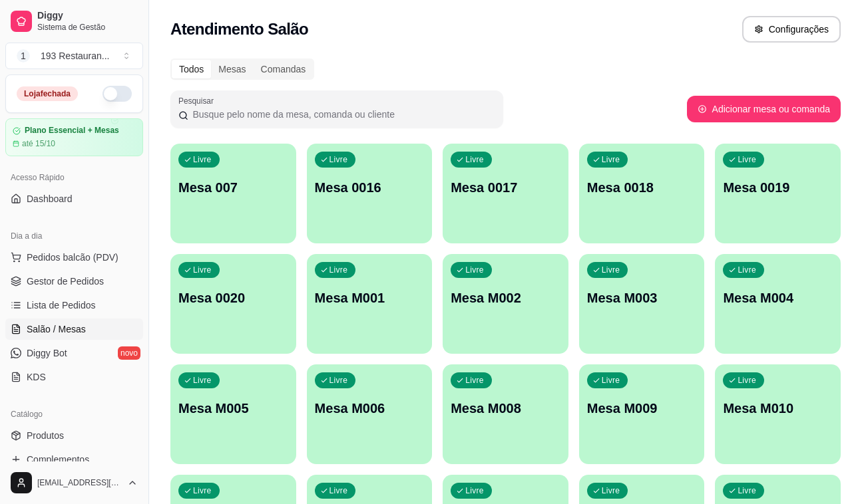 This screenshot has width=862, height=504. I want to click on button: LivreMesa M006, so click(369, 415).